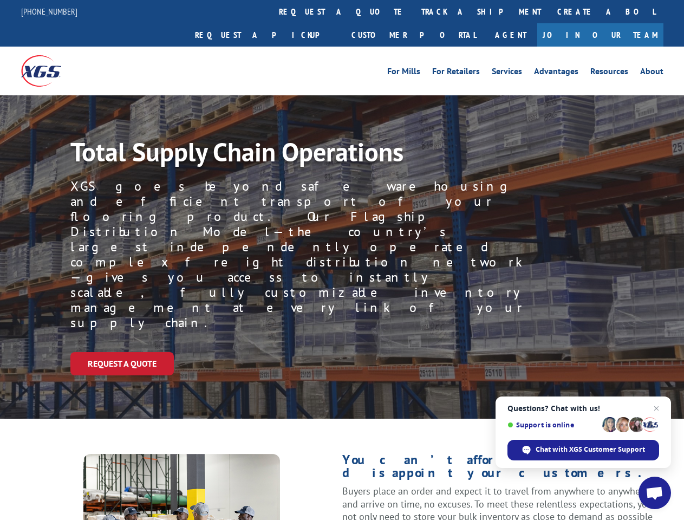 This screenshot has width=684, height=520. What do you see at coordinates (553, 424) in the screenshot?
I see `span: Support is online` at bounding box center [553, 424].